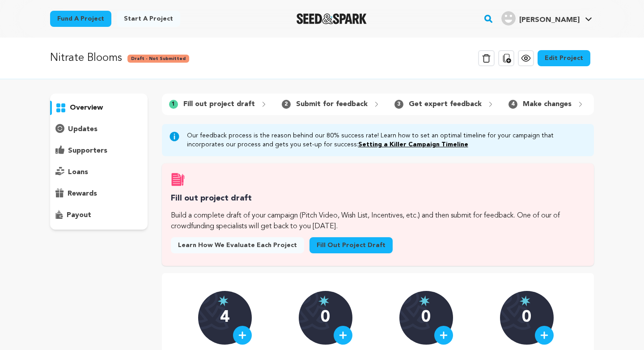 The height and width of the screenshot is (350, 644). I want to click on img: Seed&Spark Logo Dark Mode, so click(331, 19).